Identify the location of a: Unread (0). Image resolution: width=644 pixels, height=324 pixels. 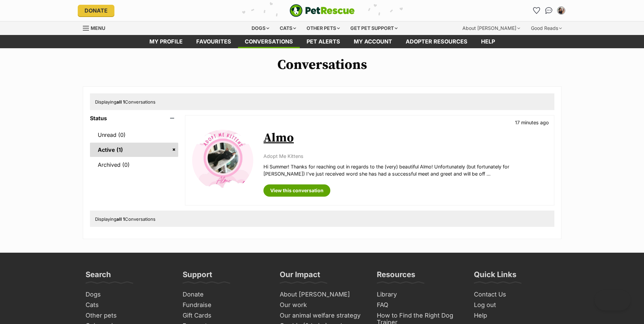
(134, 135).